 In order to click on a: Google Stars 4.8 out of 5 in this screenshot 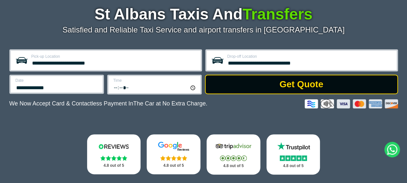, I will do `click(174, 154)`.